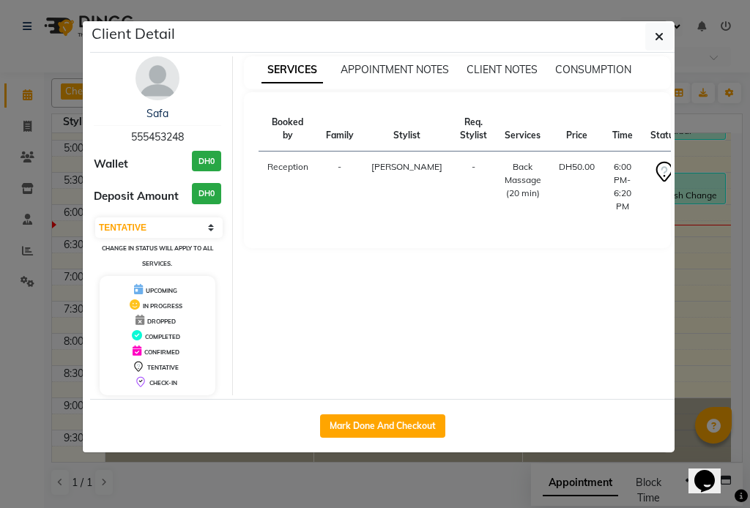  I want to click on span: DROPPED, so click(161, 322).